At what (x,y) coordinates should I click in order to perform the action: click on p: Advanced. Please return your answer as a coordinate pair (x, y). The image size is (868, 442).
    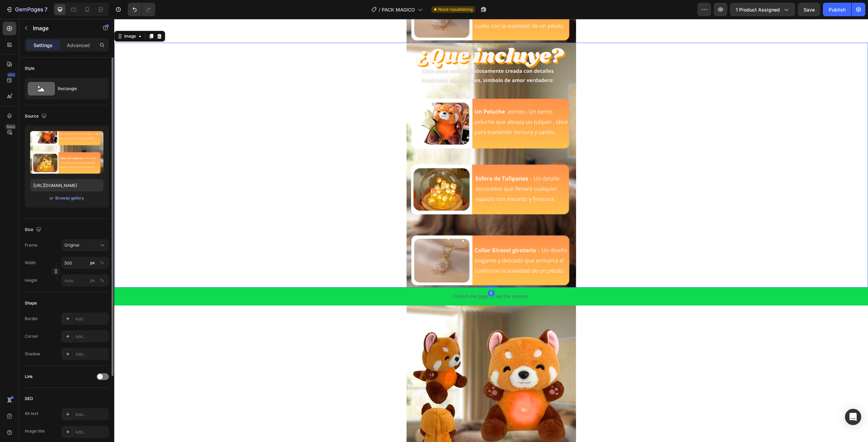
    Looking at the image, I should click on (78, 45).